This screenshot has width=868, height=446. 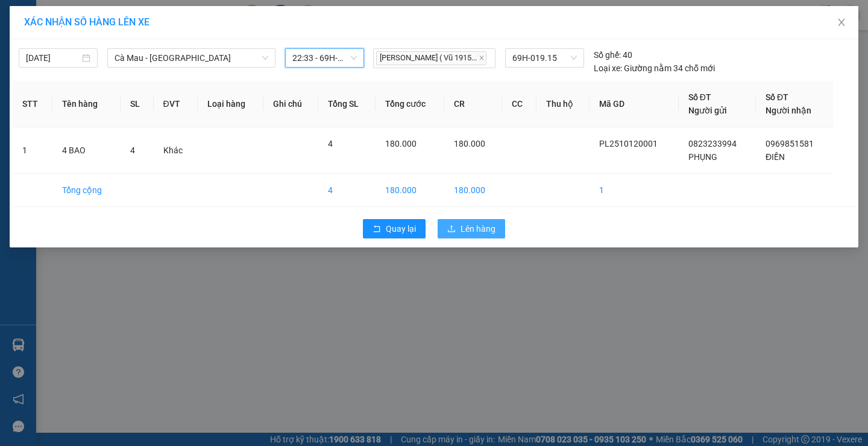 What do you see at coordinates (87, 22) in the screenshot?
I see `span: XÁC NHẬN SỐ HÀNG LÊN XE` at bounding box center [87, 22].